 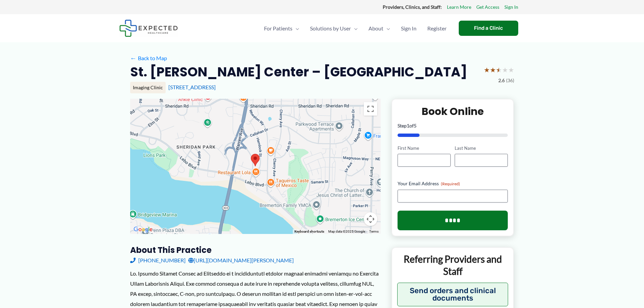 I want to click on h3: About this practice, so click(x=255, y=250).